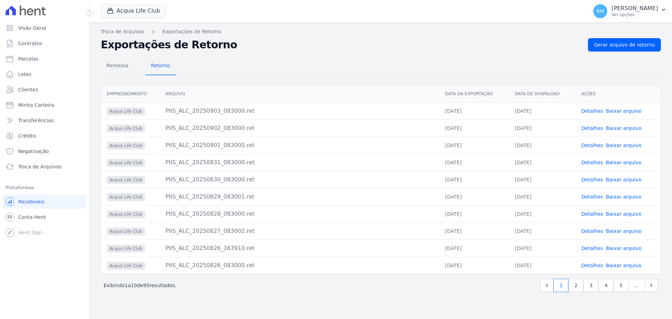 This screenshot has height=319, width=672. I want to click on p: Exibindo a de resultados., so click(140, 285).